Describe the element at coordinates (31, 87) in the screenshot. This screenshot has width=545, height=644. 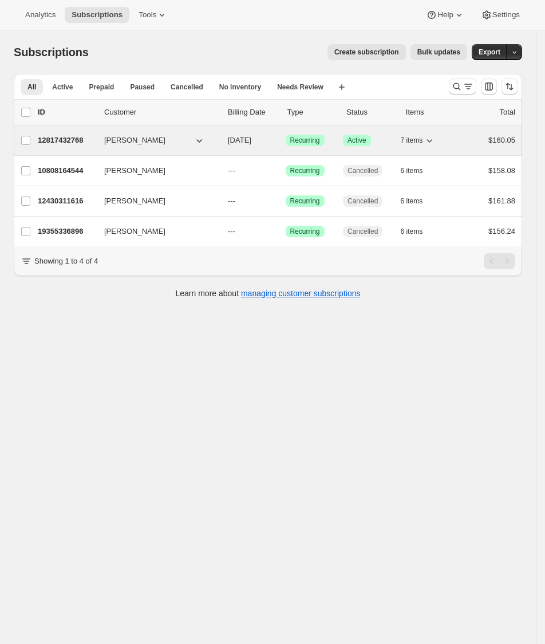
I see `span: All` at that location.